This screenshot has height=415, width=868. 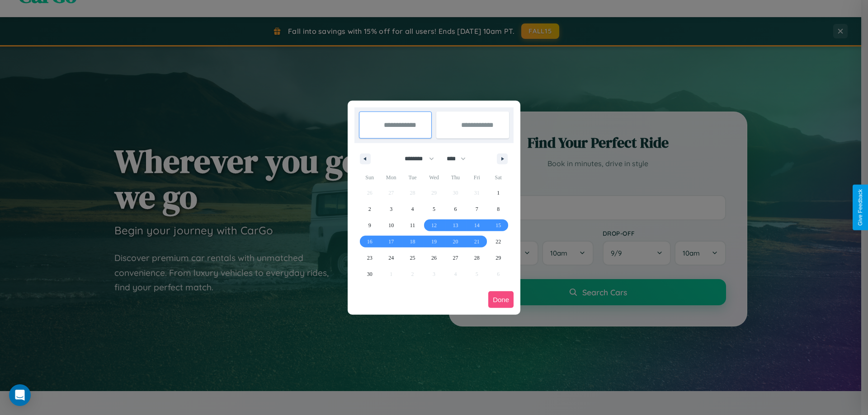 I want to click on button: 30, so click(x=369, y=274).